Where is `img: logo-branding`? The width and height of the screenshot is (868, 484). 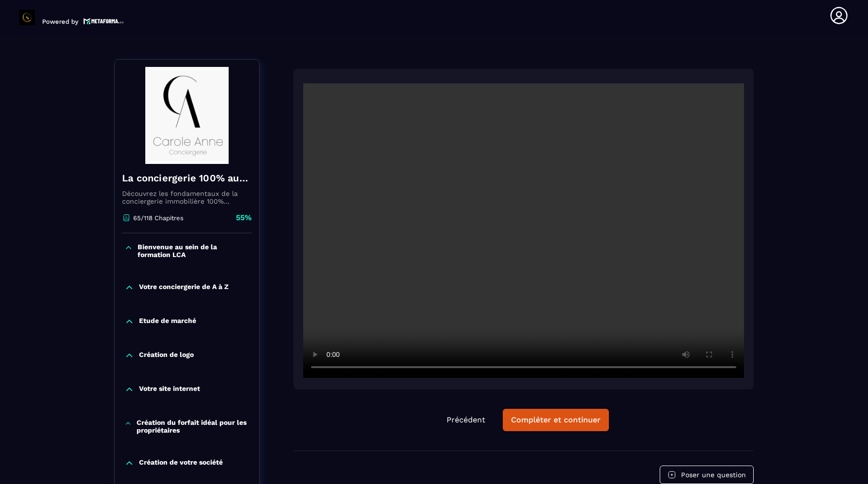
img: logo-branding is located at coordinates (27, 17).